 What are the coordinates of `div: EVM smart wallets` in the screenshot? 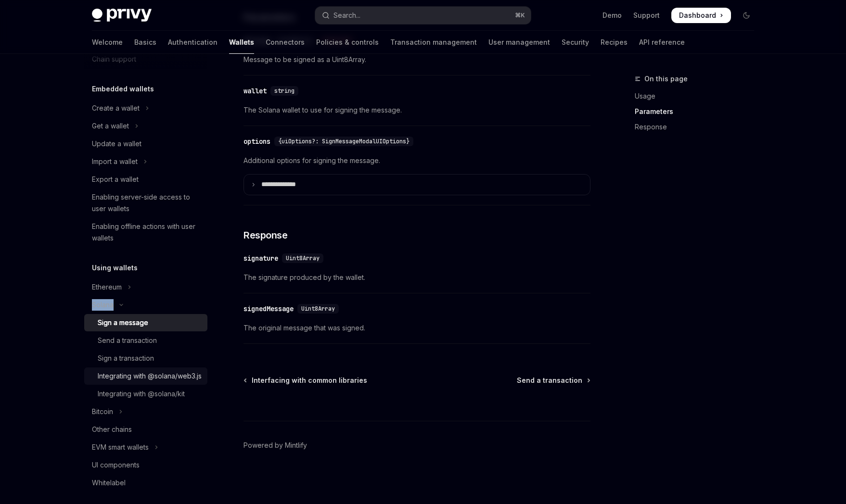 It's located at (120, 447).